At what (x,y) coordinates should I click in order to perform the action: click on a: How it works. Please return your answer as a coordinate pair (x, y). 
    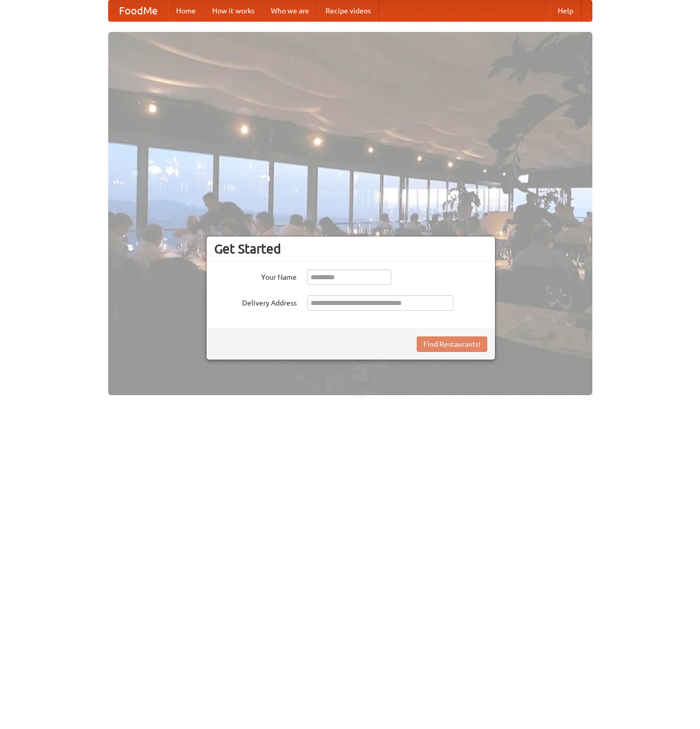
    Looking at the image, I should click on (233, 11).